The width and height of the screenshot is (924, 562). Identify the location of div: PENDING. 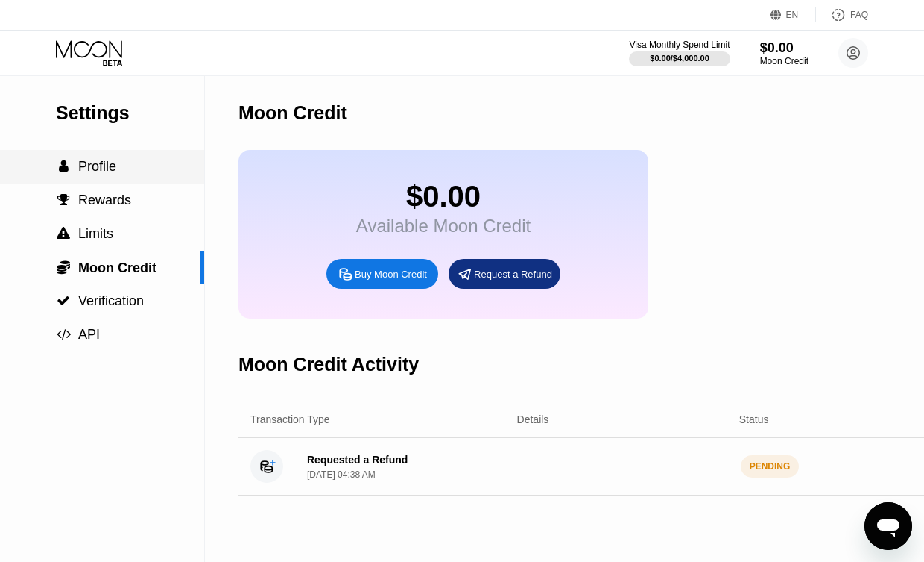
(770, 467).